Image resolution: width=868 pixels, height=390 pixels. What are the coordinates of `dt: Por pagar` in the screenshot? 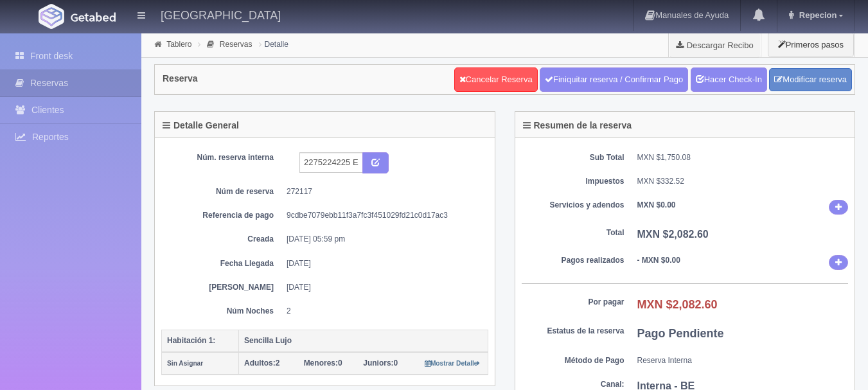 It's located at (573, 302).